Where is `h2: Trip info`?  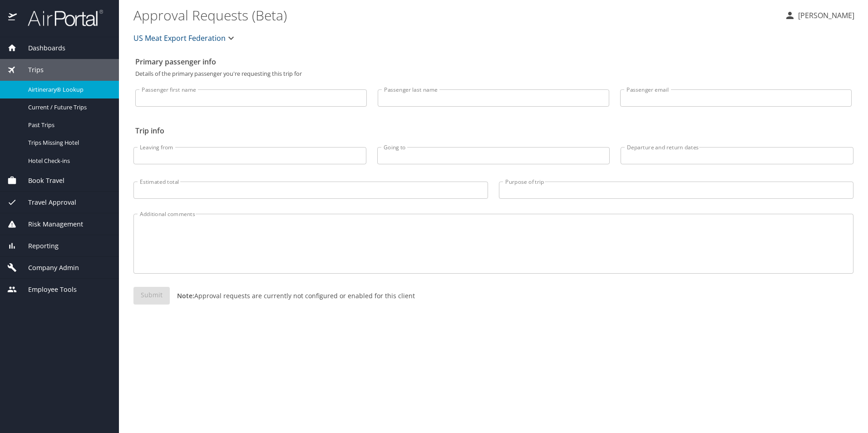
h2: Trip info is located at coordinates (493, 131).